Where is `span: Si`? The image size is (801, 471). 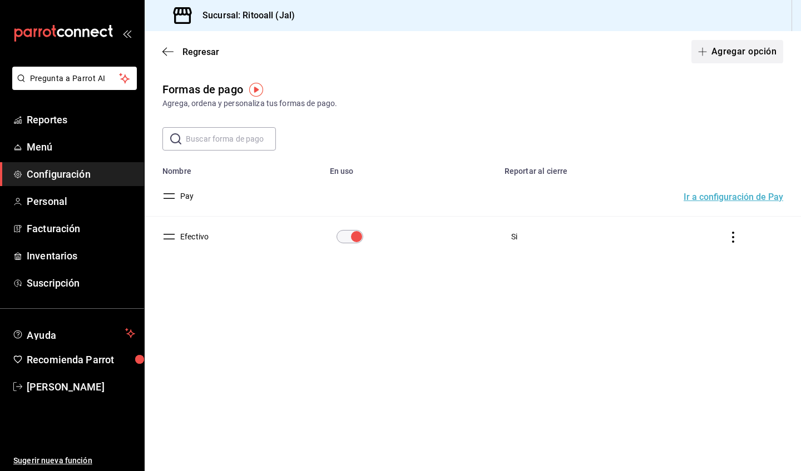 span: Si is located at coordinates (514, 237).